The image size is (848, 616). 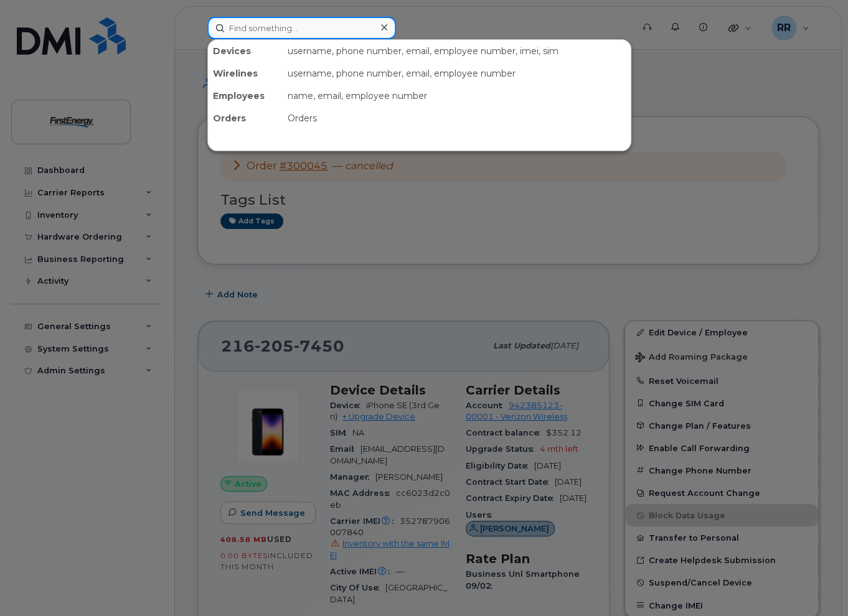 I want to click on div: Devices, so click(x=246, y=51).